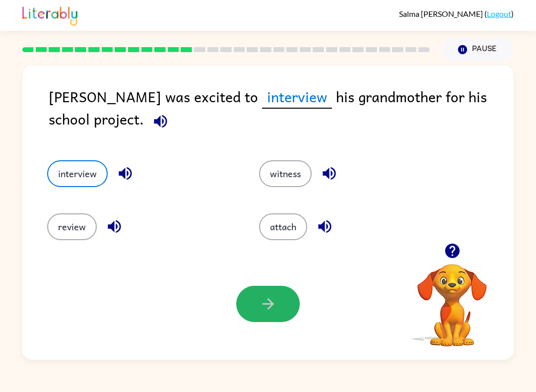  I want to click on button: Pause, so click(477, 50).